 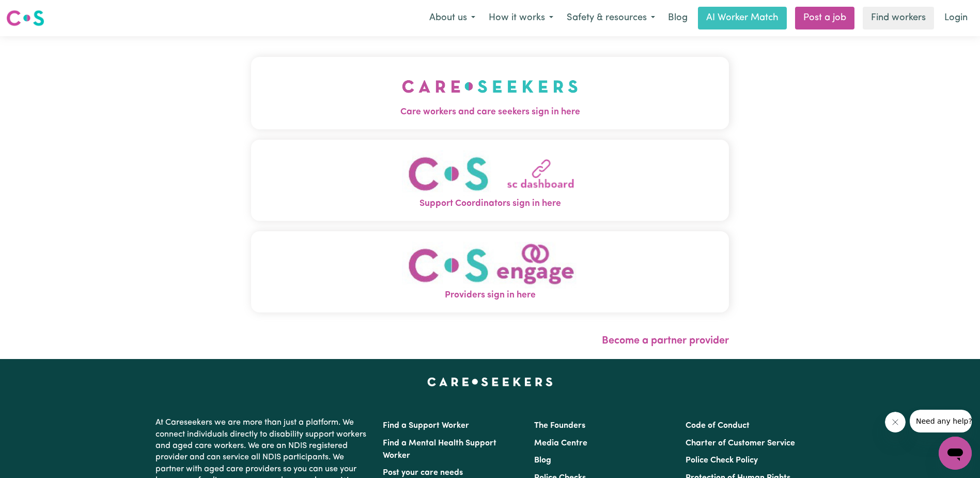 What do you see at coordinates (722, 460) in the screenshot?
I see `a: Police Check Policy` at bounding box center [722, 460].